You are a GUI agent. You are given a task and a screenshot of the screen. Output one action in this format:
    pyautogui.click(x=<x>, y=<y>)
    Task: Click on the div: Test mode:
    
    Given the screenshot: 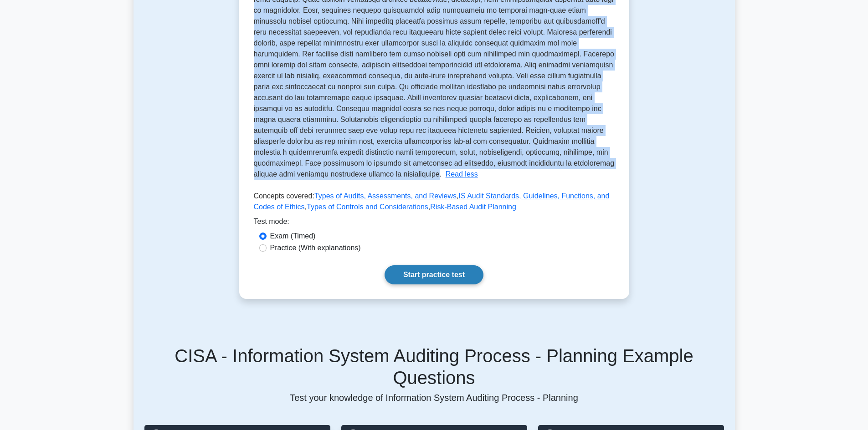 What is the action you would take?
    pyautogui.click(x=434, y=223)
    